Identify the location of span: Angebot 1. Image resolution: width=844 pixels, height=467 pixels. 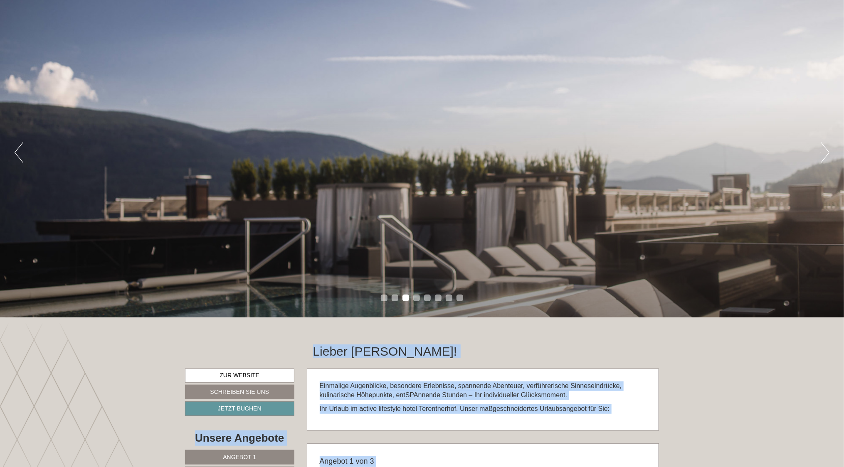
(239, 457).